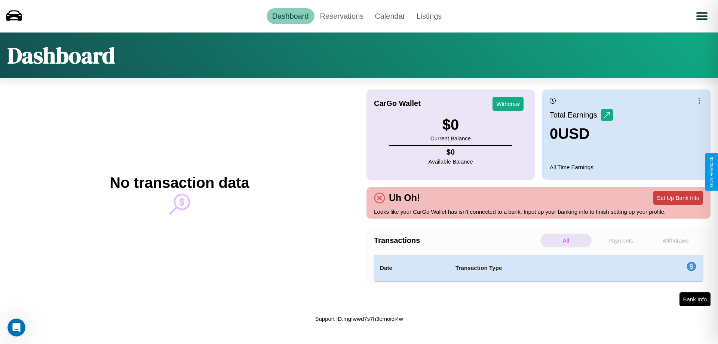 This screenshot has height=344, width=718. What do you see at coordinates (539, 211) in the screenshot?
I see `p: Looks like your CarGo Wallet has isn't connected to a bank. Input up your banking info to finish ...` at bounding box center [539, 211].